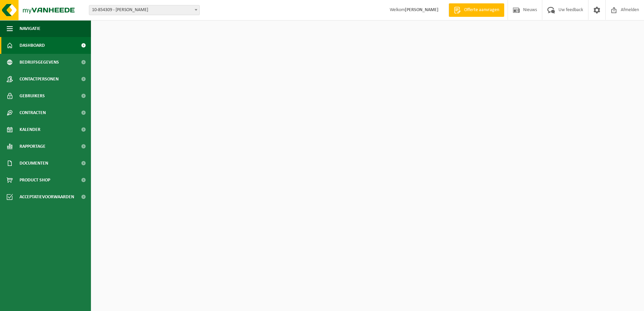 Image resolution: width=644 pixels, height=311 pixels. I want to click on span: Documenten, so click(34, 163).